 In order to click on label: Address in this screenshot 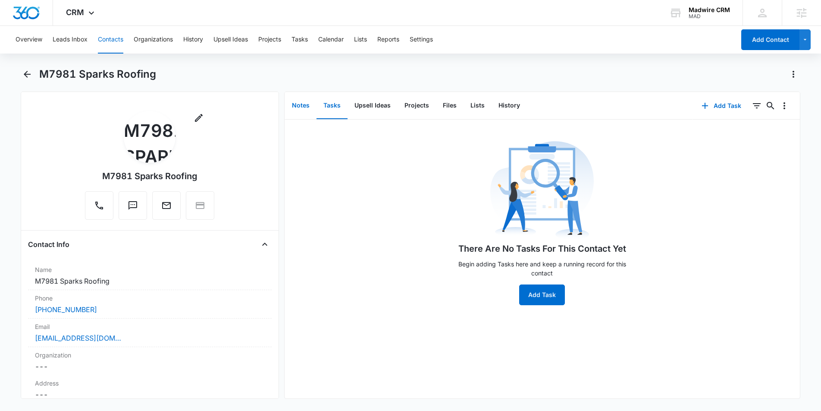, I will do `click(150, 383)`.